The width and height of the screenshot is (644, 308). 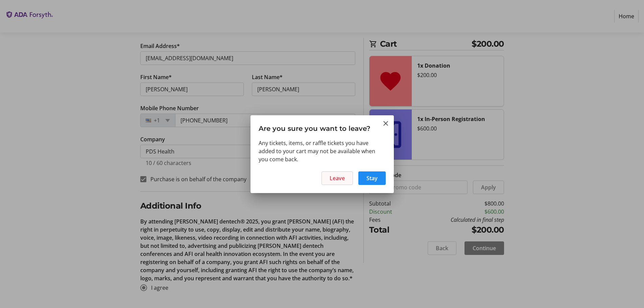 I want to click on button: Leave, so click(x=337, y=178).